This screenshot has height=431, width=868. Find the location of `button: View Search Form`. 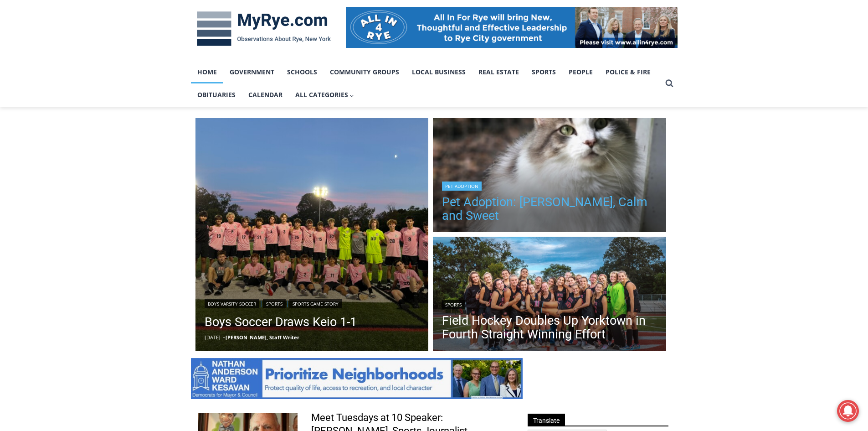

button: View Search Form is located at coordinates (669, 83).